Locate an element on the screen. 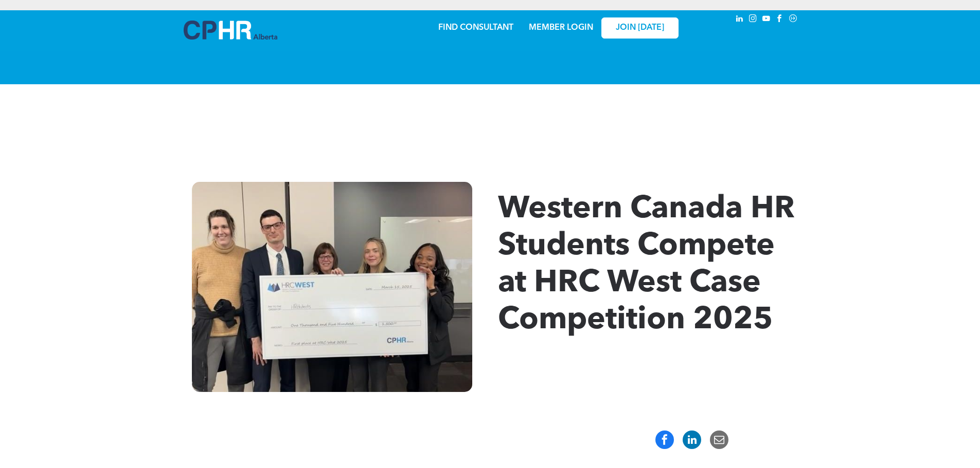  a: linkedin is located at coordinates (739, 20).